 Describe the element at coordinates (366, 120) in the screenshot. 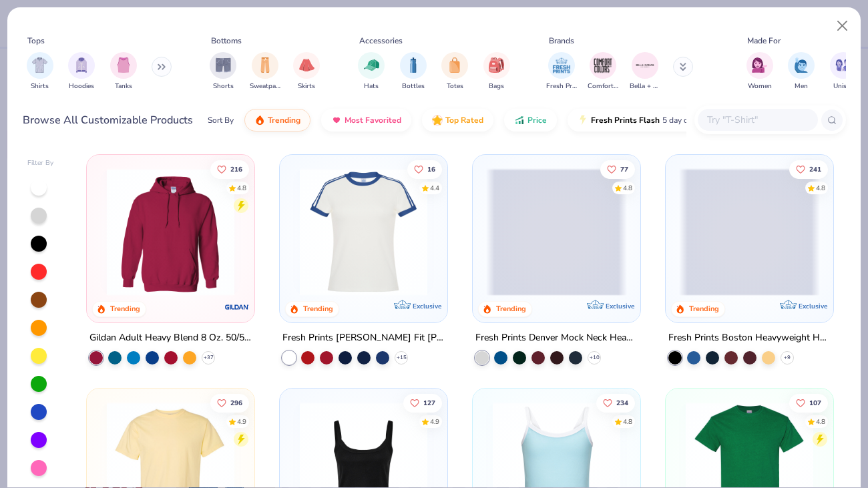

I see `button: Most Favorited` at that location.